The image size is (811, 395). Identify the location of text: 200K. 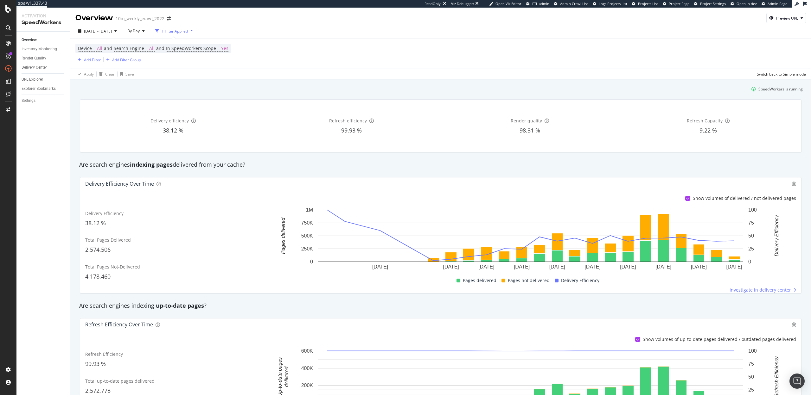
(307, 386).